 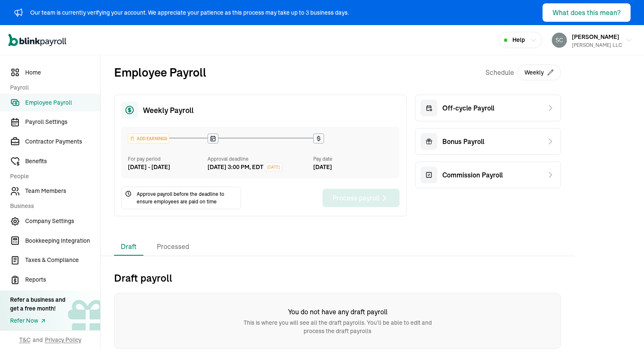 I want to click on span: Business, so click(x=52, y=206).